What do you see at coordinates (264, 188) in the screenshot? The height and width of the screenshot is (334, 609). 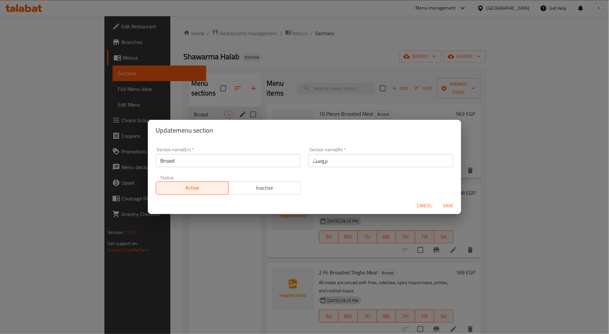 I see `button: Inactive` at bounding box center [264, 188].